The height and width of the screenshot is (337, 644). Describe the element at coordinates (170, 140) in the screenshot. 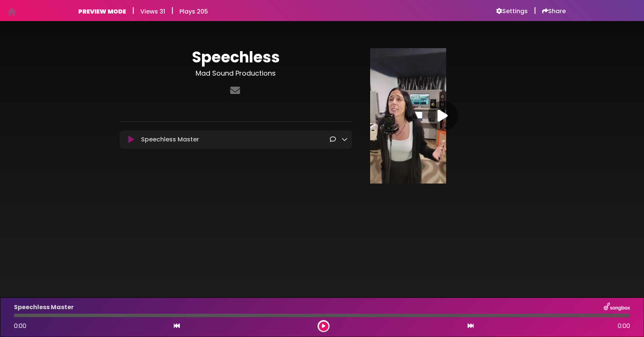

I see `p: Speechless Master` at that location.